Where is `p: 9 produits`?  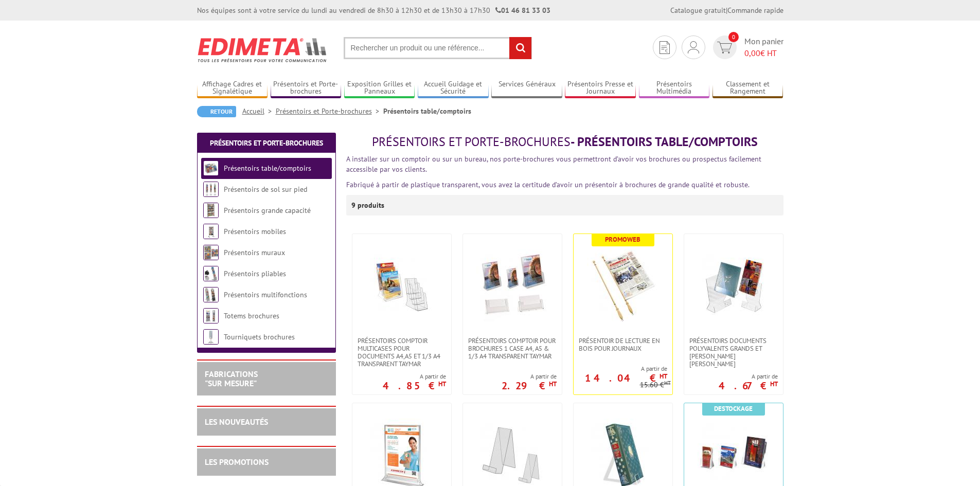 p: 9 produits is located at coordinates (371, 205).